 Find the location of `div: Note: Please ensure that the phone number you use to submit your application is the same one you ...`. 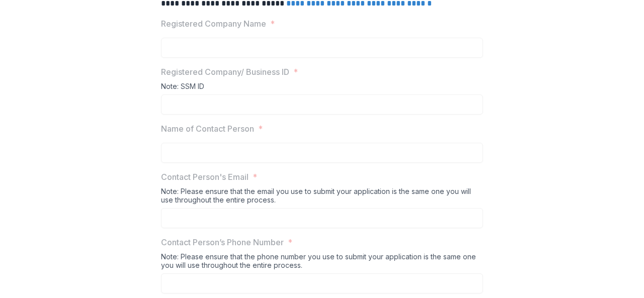

div: Note: Please ensure that the phone number you use to submit your application is the same one you ... is located at coordinates (322, 262).